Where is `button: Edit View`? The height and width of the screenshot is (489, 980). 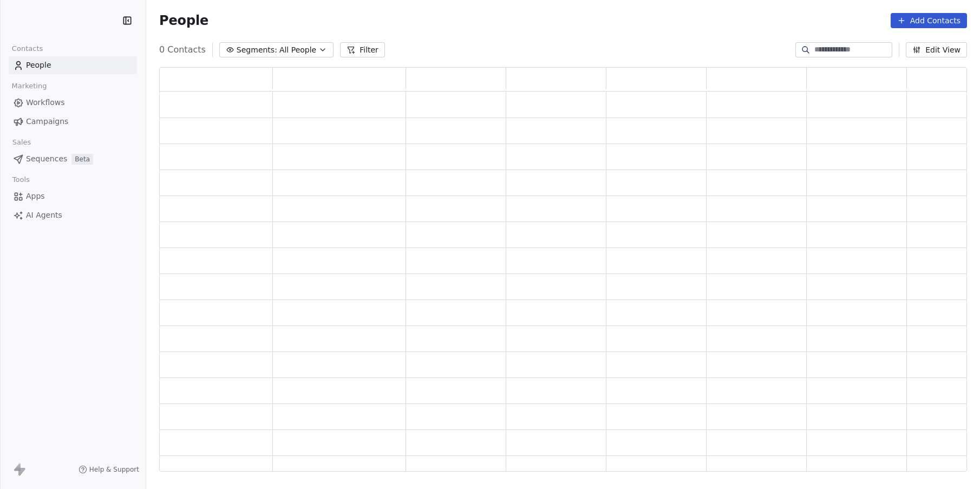
button: Edit View is located at coordinates (936, 50).